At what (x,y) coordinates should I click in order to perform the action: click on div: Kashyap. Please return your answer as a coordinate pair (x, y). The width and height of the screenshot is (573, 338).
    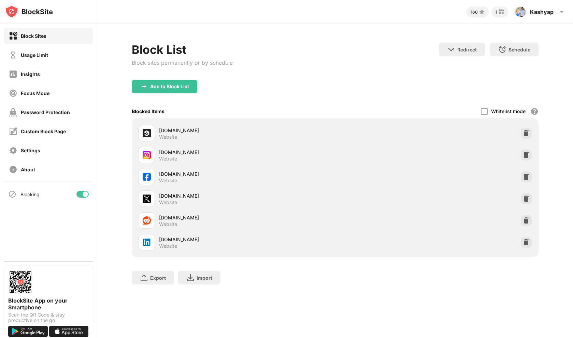
    Looking at the image, I should click on (541, 12).